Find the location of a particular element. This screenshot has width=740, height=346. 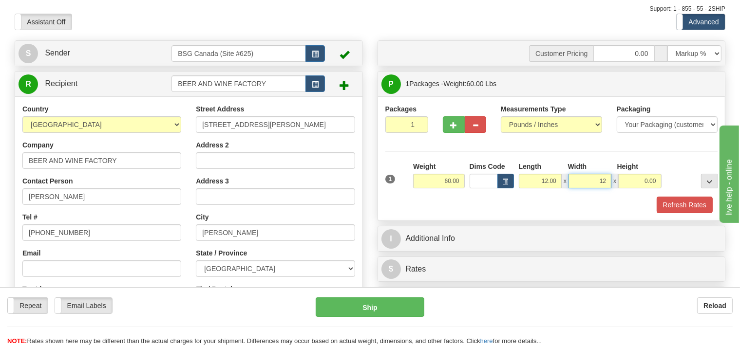

a: P 1Packages -Weight:60.00 Lbs is located at coordinates (551, 84).